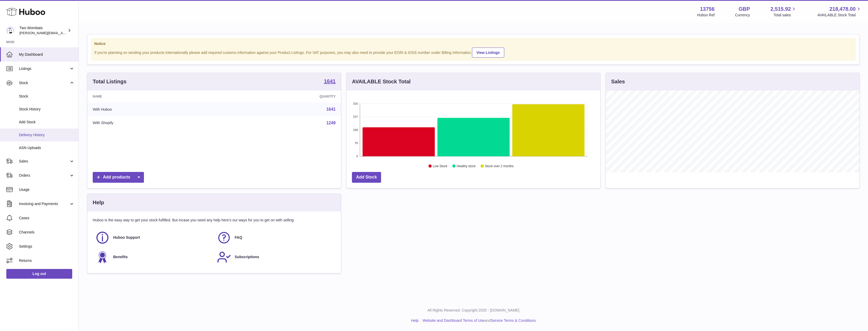 This screenshot has height=331, width=868. Describe the element at coordinates (44, 176) in the screenshot. I see `span: Orders` at that location.